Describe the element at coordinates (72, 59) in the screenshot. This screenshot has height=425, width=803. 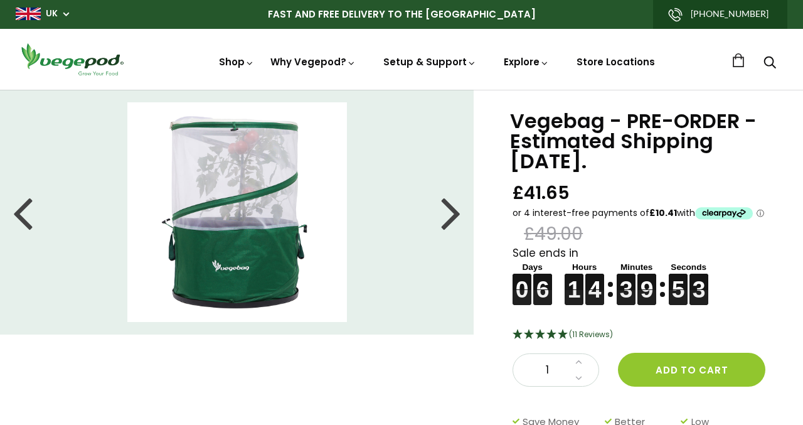
I see `img: Vegepod` at that location.